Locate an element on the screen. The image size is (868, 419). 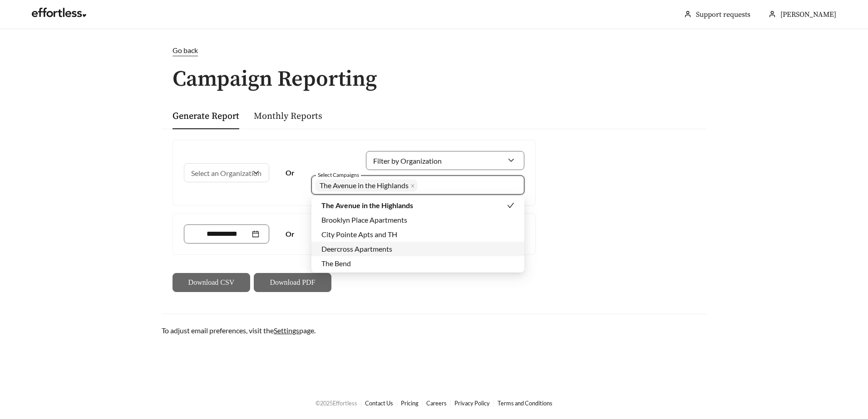
a: Contact Us is located at coordinates (379, 403).